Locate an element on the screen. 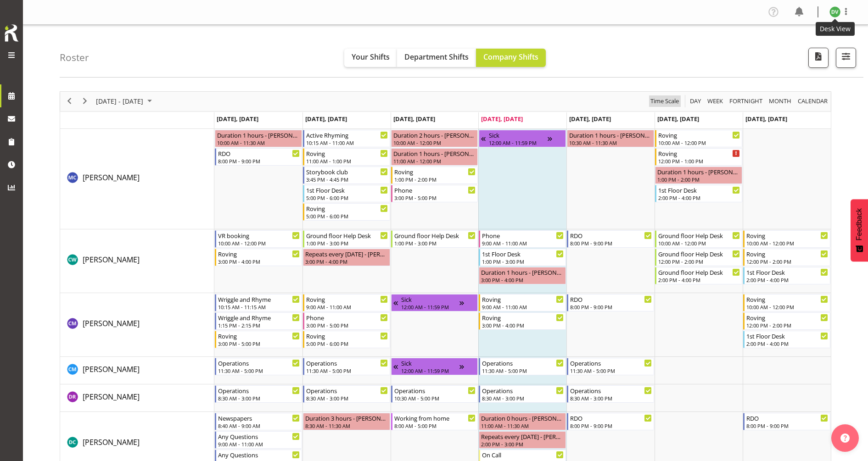 The height and width of the screenshot is (461, 868). div: Debra Robinson"s event - Operations Begin From Monday, September 15, 2025 at 8:30:00 AM GMT+12:00... is located at coordinates (259, 394).